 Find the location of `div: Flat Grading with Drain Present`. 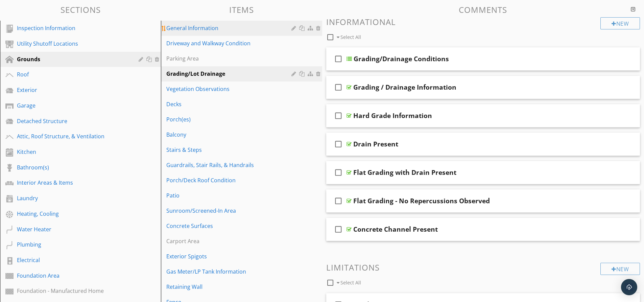

div: Flat Grading with Drain Present is located at coordinates (404, 173).